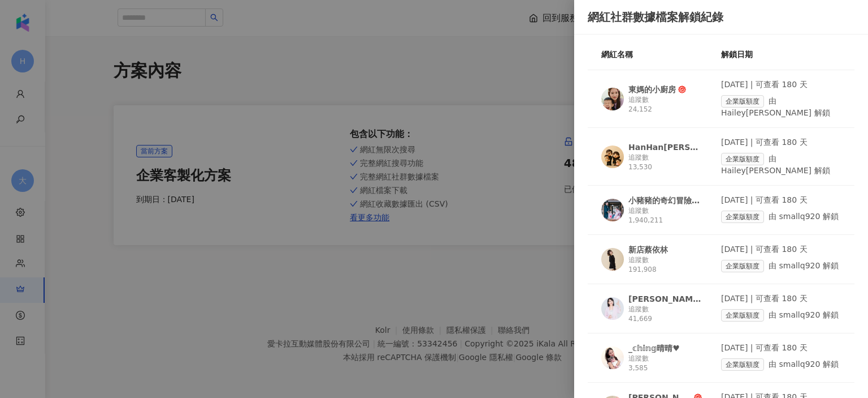 This screenshot has width=868, height=398. What do you see at coordinates (666, 314) in the screenshot?
I see `div: 追蹤數 41,669` at bounding box center [666, 314].